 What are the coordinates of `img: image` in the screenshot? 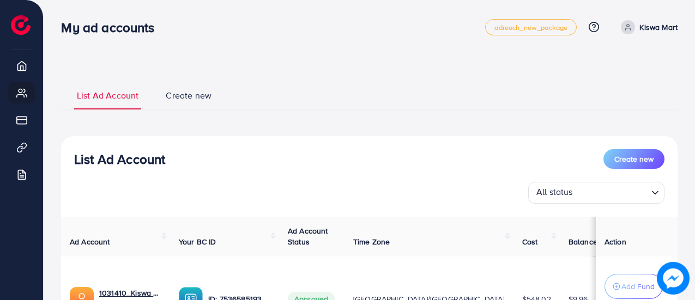 It's located at (673, 278).